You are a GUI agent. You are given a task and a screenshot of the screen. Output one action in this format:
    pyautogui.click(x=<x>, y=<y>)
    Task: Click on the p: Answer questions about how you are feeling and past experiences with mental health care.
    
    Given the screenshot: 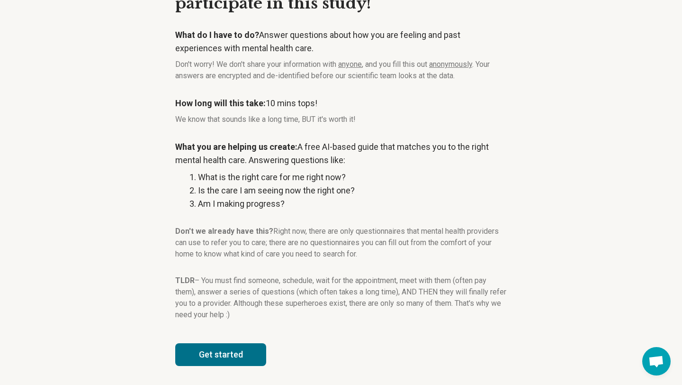 What is the action you would take?
    pyautogui.click(x=341, y=42)
    